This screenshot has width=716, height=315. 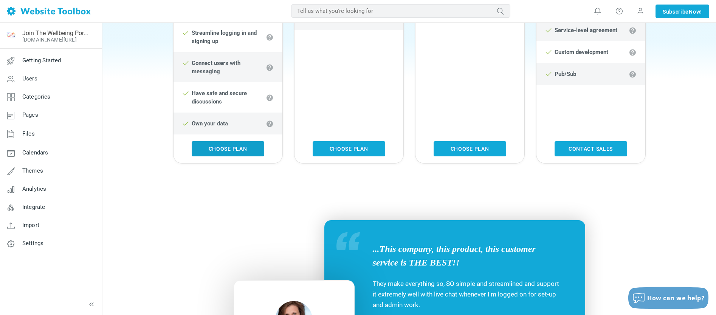 What do you see at coordinates (30, 79) in the screenshot?
I see `span: Users` at bounding box center [30, 79].